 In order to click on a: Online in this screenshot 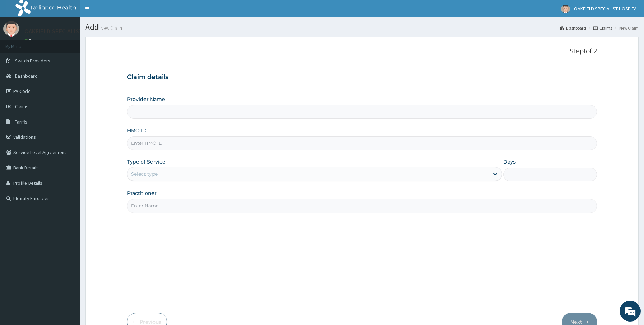, I will do `click(33, 40)`.